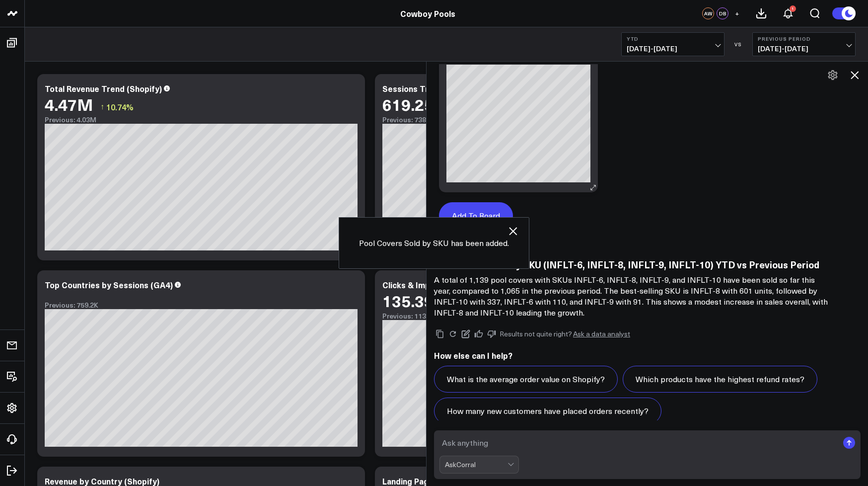  What do you see at coordinates (672, 39) in the screenshot?
I see `b: YTD` at bounding box center [672, 39].